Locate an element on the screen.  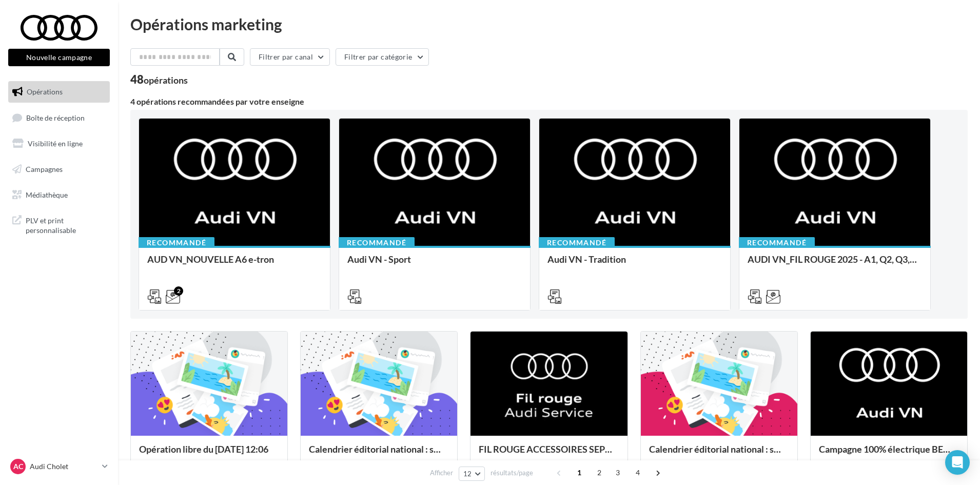
div: Open Intercom Messenger is located at coordinates (957, 462).